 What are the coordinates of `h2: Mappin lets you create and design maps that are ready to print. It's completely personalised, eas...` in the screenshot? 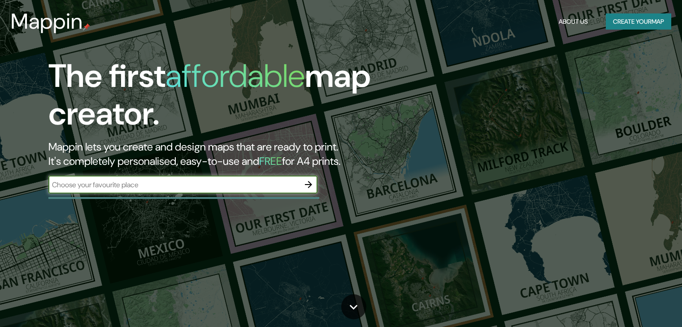 It's located at (219, 154).